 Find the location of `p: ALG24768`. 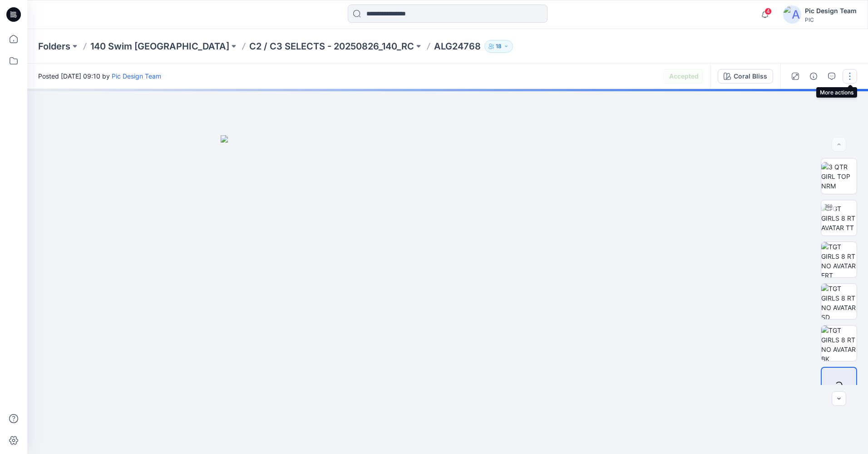

p: ALG24768 is located at coordinates (457, 46).